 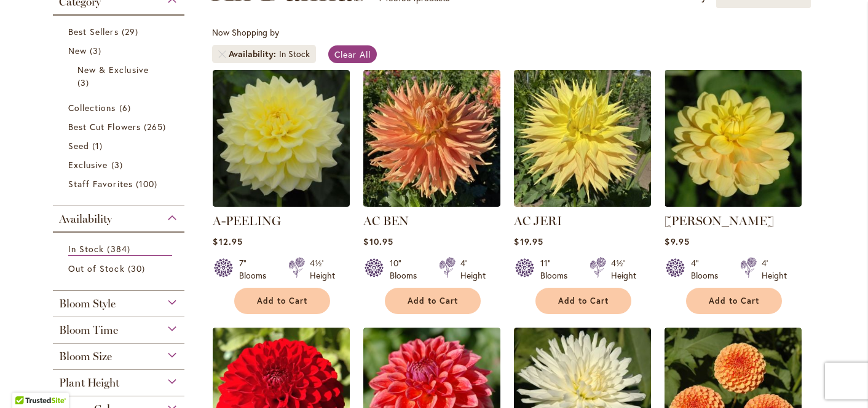 I want to click on span: Plant Height, so click(x=89, y=383).